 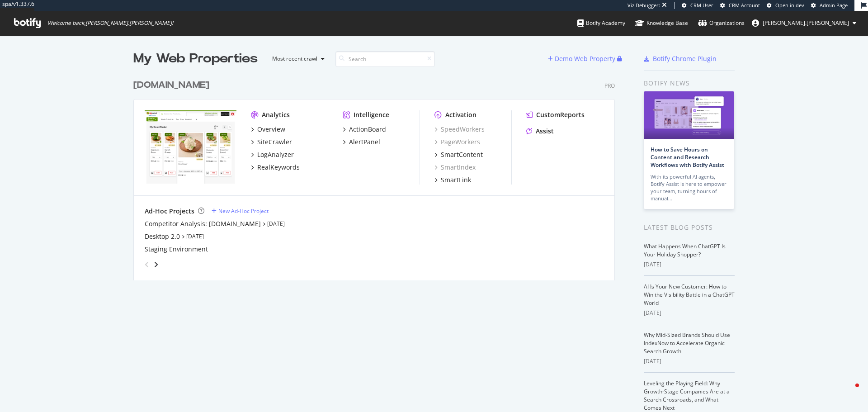 I want to click on a: Desktop 2.0, so click(x=162, y=236).